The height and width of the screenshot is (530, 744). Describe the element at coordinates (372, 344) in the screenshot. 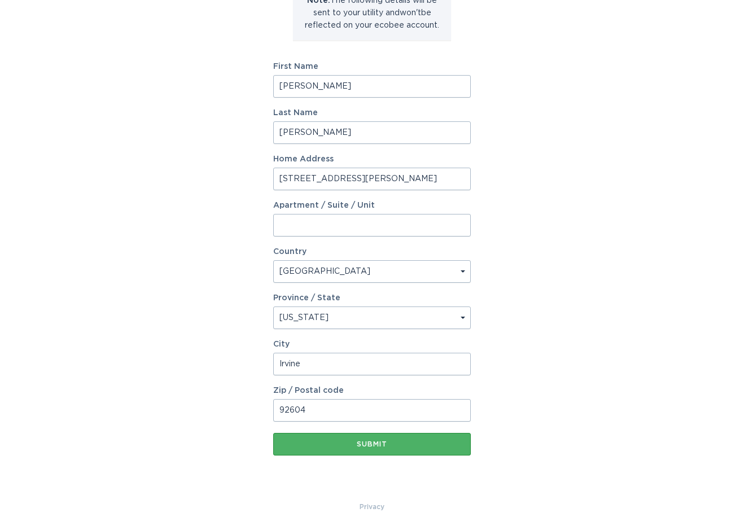

I see `label: City` at that location.